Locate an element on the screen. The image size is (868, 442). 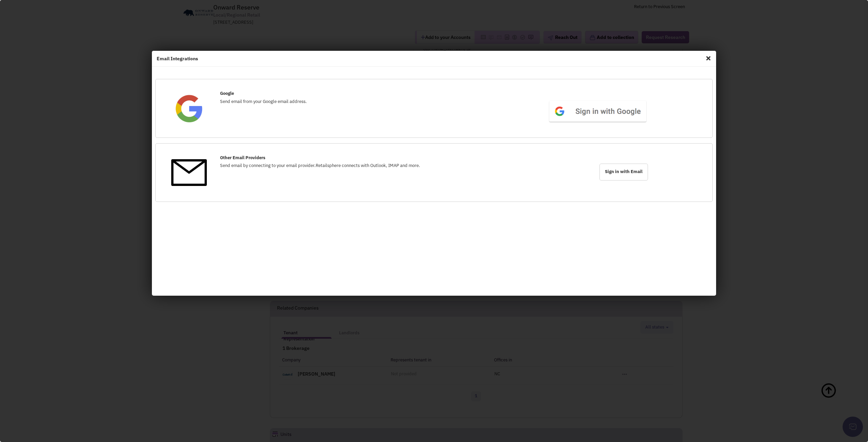
h4: Email Integrations is located at coordinates (434, 59).